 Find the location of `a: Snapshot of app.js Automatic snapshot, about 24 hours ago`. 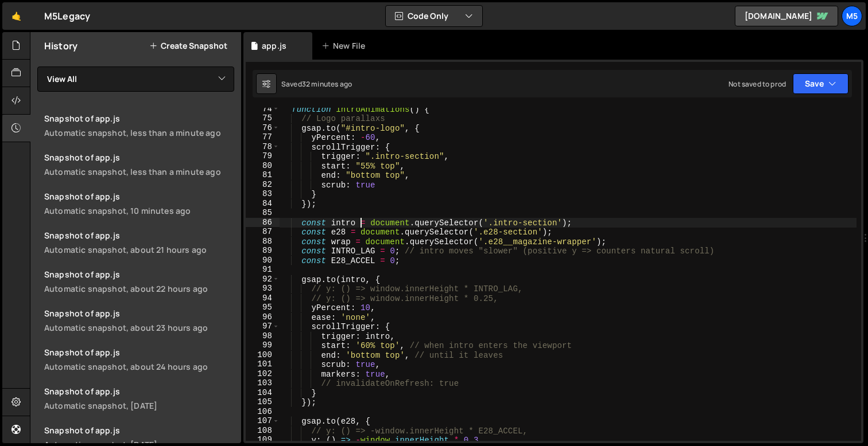

a: Snapshot of app.js Automatic snapshot, about 24 hours ago is located at coordinates (139, 359).